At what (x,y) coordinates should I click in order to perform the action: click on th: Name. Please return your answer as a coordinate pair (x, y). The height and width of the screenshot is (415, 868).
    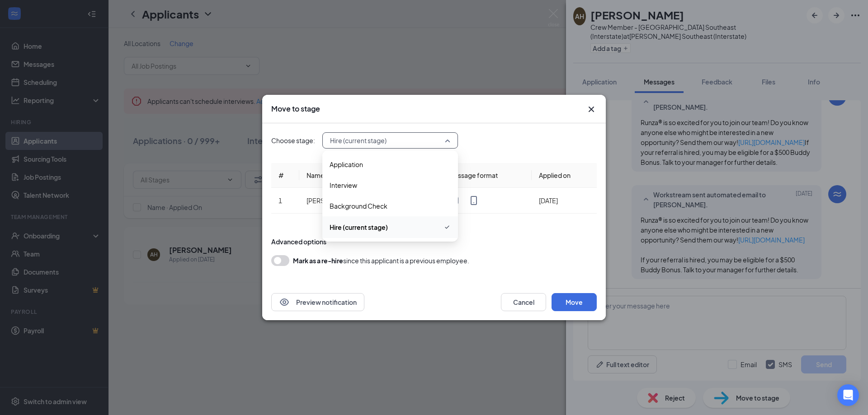
    Looking at the image, I should click on (346, 175).